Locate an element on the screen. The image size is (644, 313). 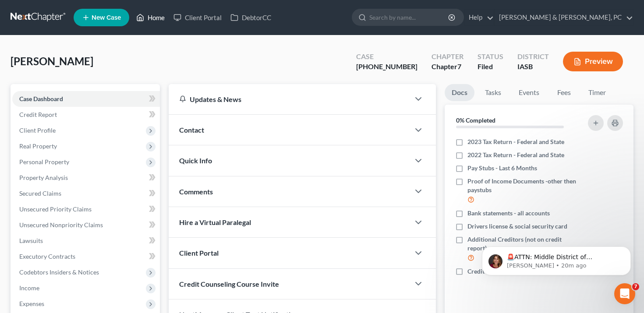
strong: 0% Completed is located at coordinates (475, 120).